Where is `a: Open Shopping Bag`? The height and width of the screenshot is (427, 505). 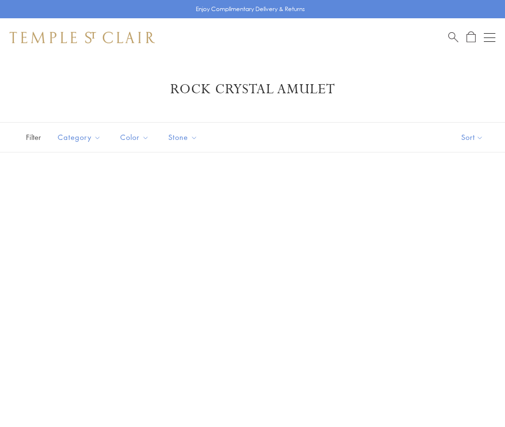
a: Open Shopping Bag is located at coordinates (471, 37).